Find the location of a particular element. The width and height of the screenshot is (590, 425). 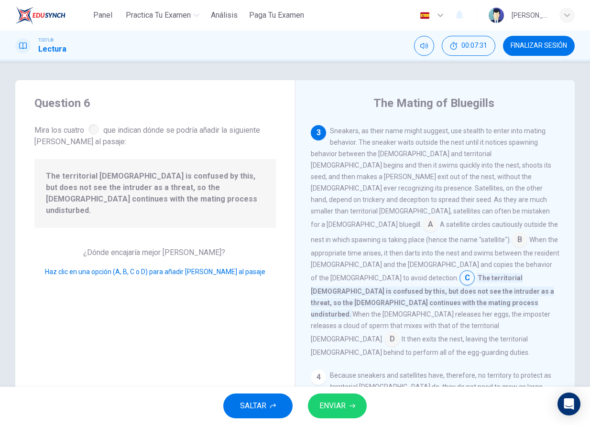

span: D is located at coordinates (392, 339).